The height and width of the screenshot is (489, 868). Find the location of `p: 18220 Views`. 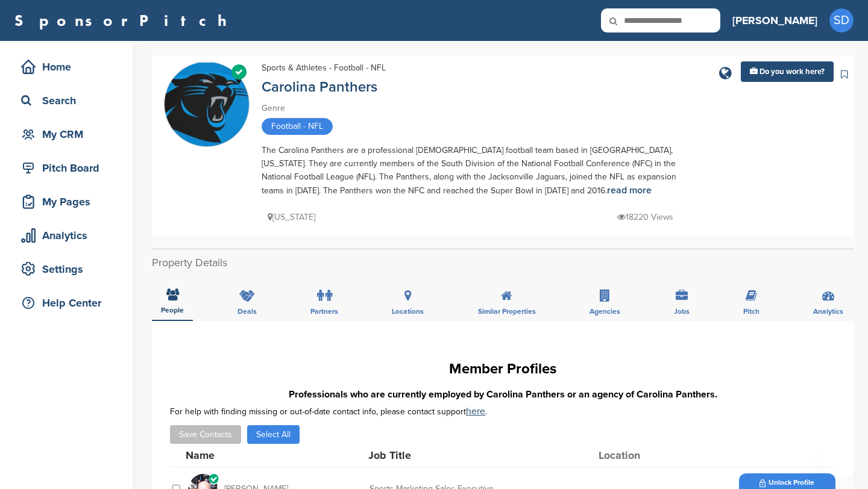

p: 18220 Views is located at coordinates (645, 217).